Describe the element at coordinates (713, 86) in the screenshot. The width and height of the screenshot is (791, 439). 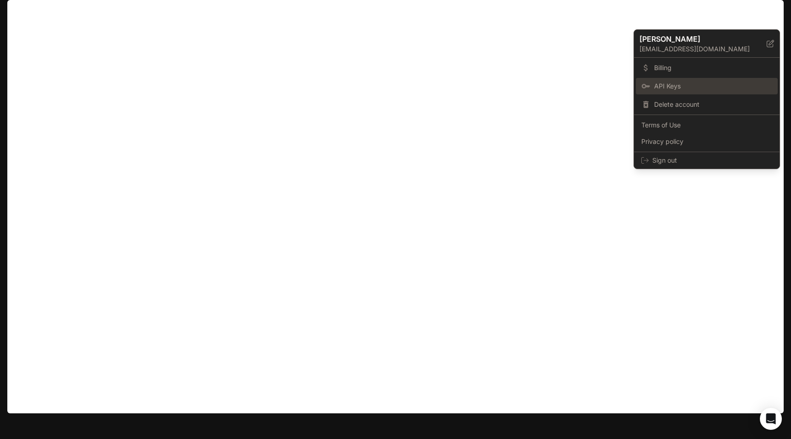
I see `span: API Keys` at that location.